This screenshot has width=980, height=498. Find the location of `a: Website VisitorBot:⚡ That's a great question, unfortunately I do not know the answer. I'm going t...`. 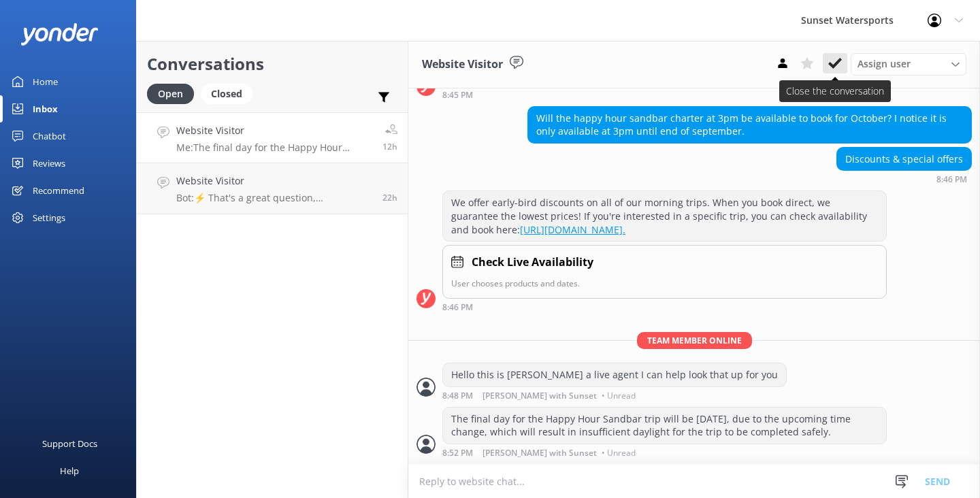

a: Website VisitorBot:⚡ That's a great question, unfortunately I do not know the answer. I'm going t... is located at coordinates (272, 188).